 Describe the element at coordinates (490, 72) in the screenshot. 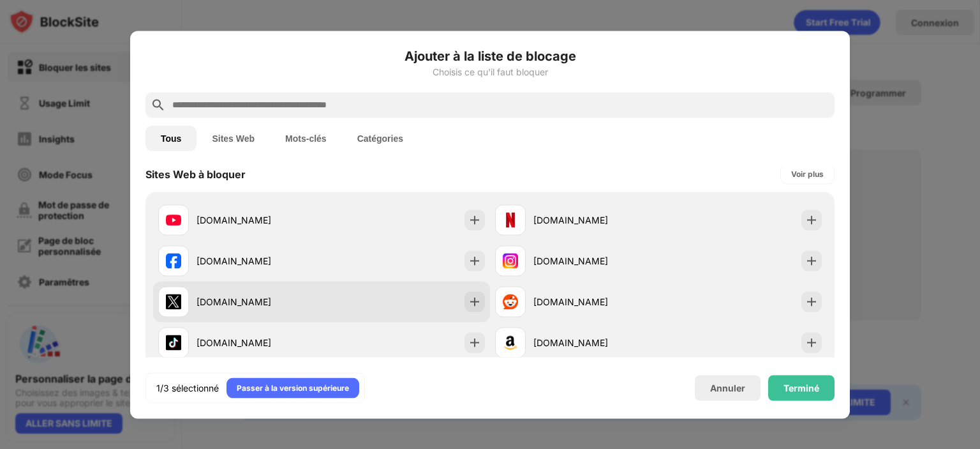

I see `div: Choisis ce qu'il faut bloquer` at that location.